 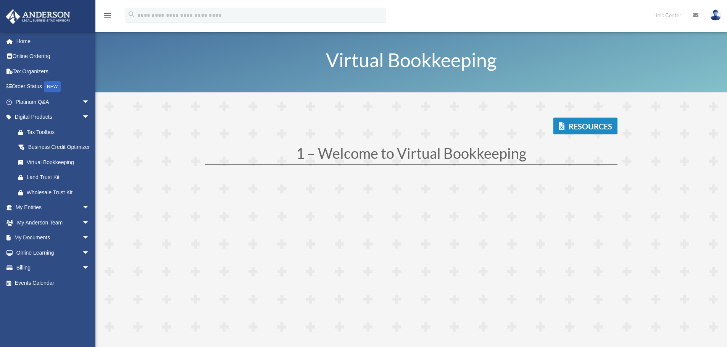 What do you see at coordinates (411, 60) in the screenshot?
I see `span: Virtual Bookkeeping` at bounding box center [411, 60].